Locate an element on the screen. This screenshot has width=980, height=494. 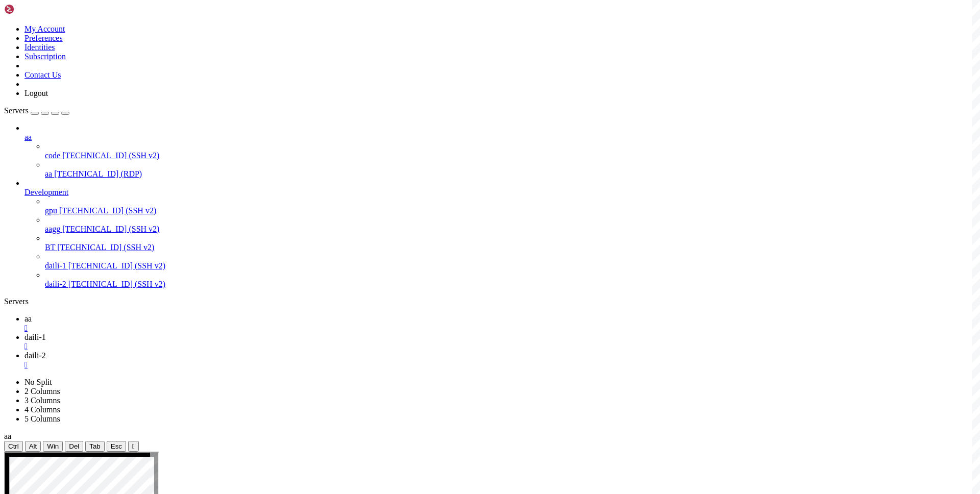
span: Win is located at coordinates (53, 446).